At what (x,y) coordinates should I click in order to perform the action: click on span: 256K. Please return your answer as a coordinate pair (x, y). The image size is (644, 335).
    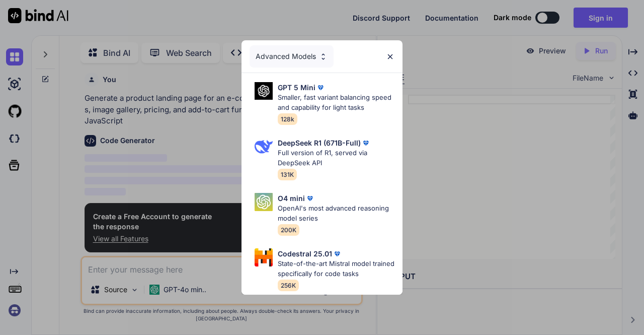
    Looking at the image, I should click on (288, 285).